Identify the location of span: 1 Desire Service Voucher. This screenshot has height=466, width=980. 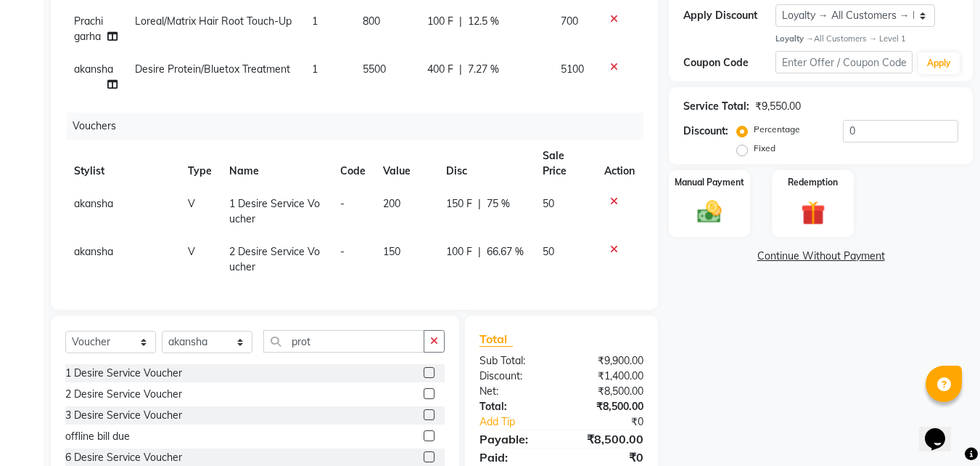
(275, 211).